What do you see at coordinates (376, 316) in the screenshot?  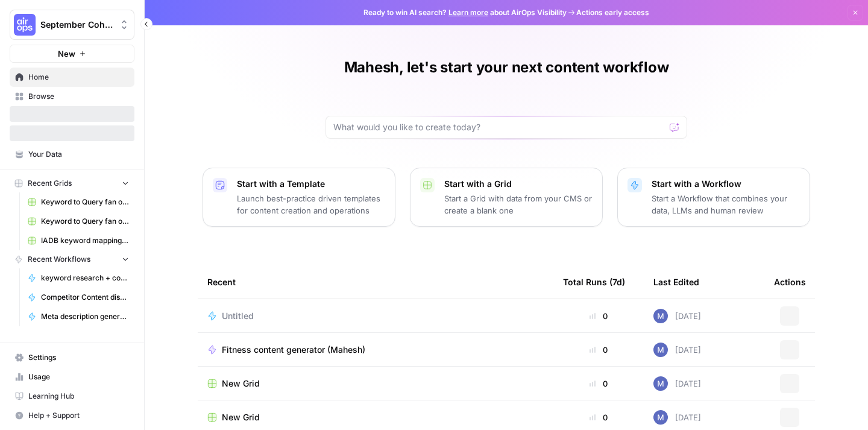 I see `a: Untitled` at bounding box center [376, 316].